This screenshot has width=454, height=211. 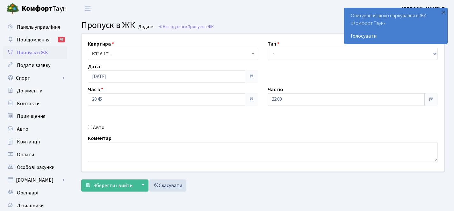 I want to click on span: Таун, so click(x=44, y=9).